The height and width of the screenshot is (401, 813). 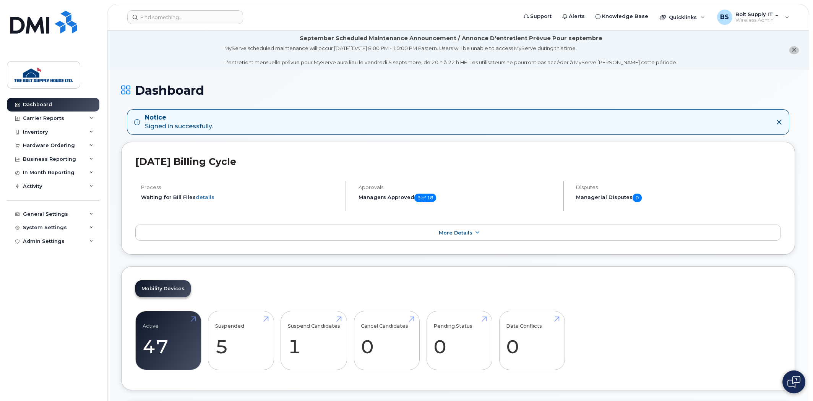 I want to click on a: Suspended 5, so click(x=241, y=341).